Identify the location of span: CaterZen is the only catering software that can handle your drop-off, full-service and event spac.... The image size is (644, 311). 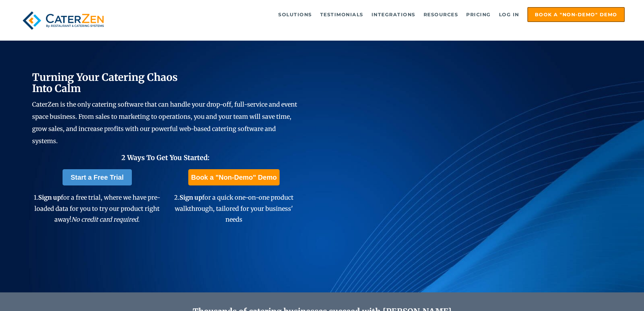
(165, 123).